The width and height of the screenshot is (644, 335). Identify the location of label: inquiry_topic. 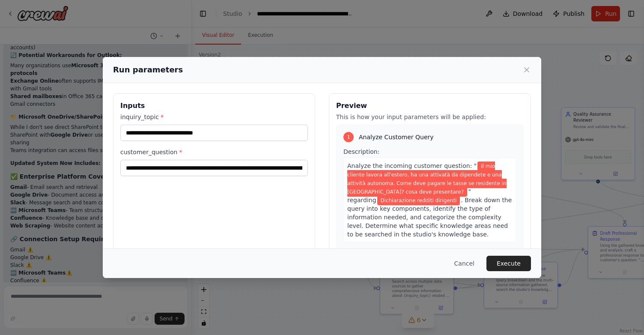
(214, 117).